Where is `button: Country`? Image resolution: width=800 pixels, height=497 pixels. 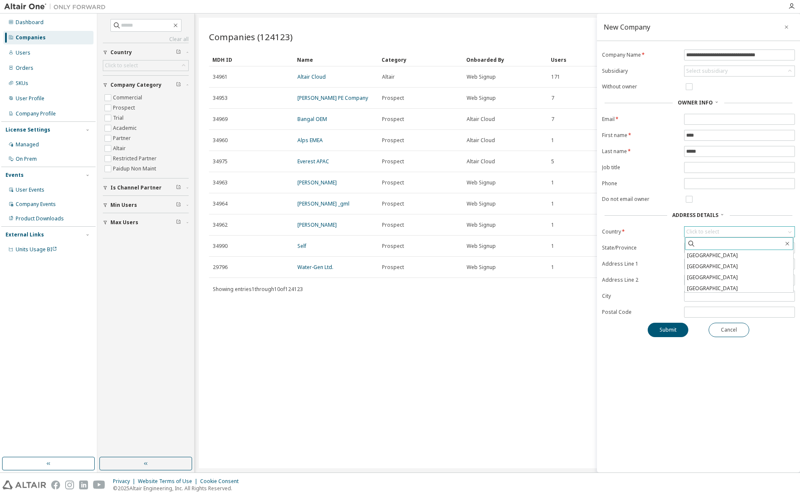 button: Country is located at coordinates (146, 52).